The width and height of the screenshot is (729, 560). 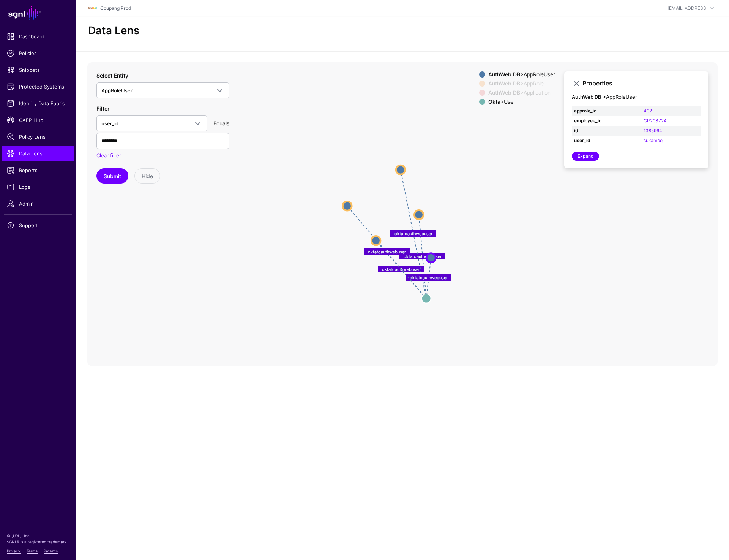 What do you see at coordinates (603, 121) in the screenshot?
I see `strong: employee_id` at bounding box center [603, 121].